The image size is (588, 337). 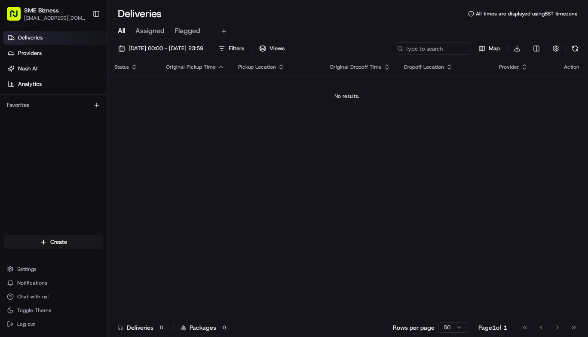 What do you see at coordinates (32, 283) in the screenshot?
I see `span: Notifications` at bounding box center [32, 283].